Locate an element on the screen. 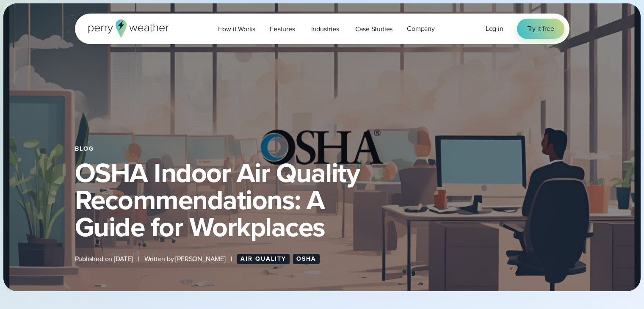  span: How it Works is located at coordinates (236, 29).